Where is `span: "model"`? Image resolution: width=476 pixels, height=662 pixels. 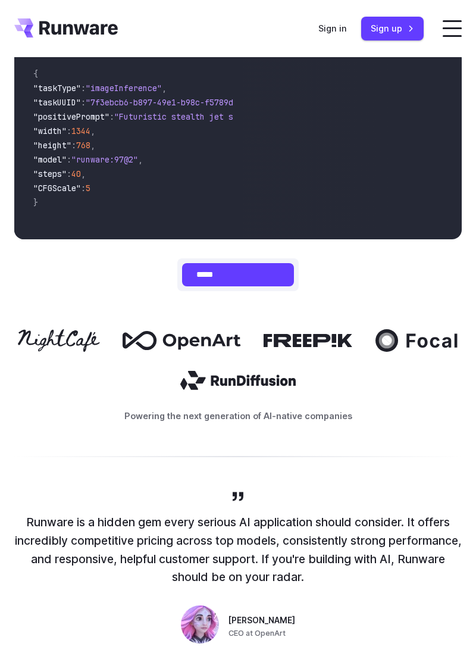
span: "model" is located at coordinates (50, 160).